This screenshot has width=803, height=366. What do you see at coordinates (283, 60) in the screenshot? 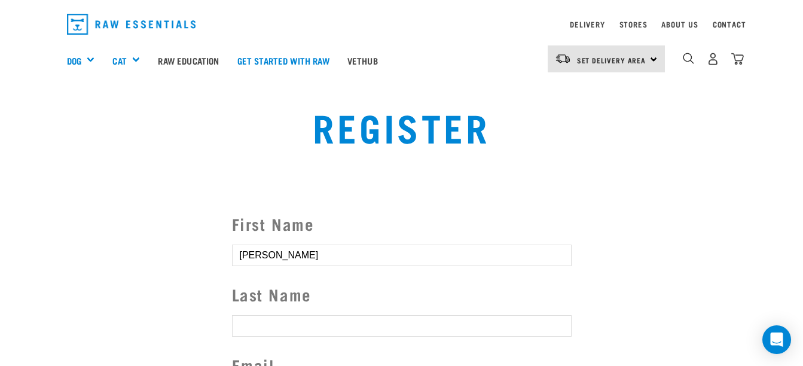
I see `a: Get started with Raw` at bounding box center [283, 60].